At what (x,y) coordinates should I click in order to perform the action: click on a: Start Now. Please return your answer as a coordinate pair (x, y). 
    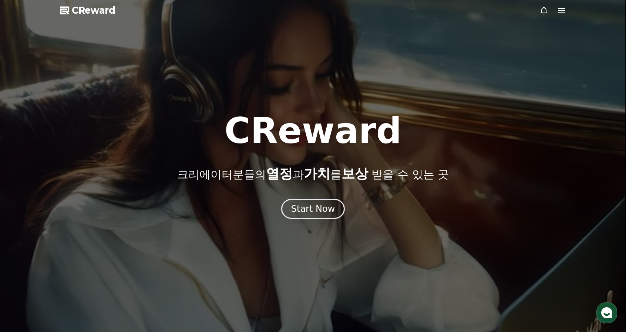
    Looking at the image, I should click on (313, 210).